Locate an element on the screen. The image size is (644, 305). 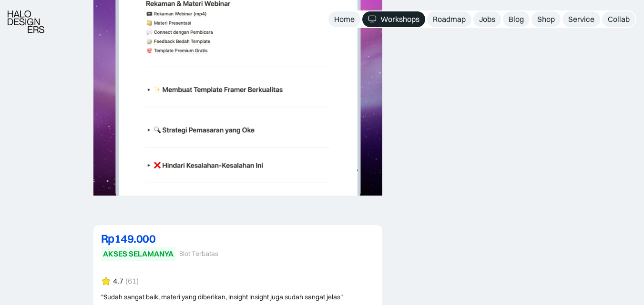
div: Slot Terbatas is located at coordinates (199, 253).